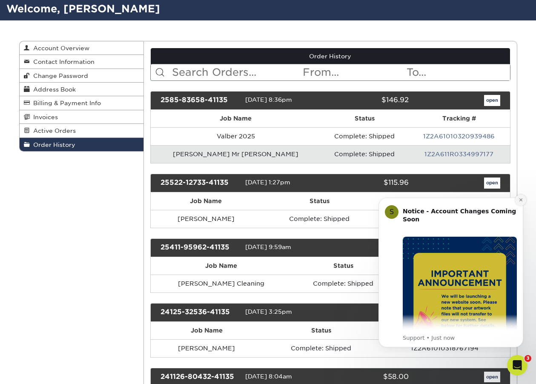 The width and height of the screenshot is (536, 384). What do you see at coordinates (94, 77) in the screenshot?
I see `div: Message content` at bounding box center [94, 77].